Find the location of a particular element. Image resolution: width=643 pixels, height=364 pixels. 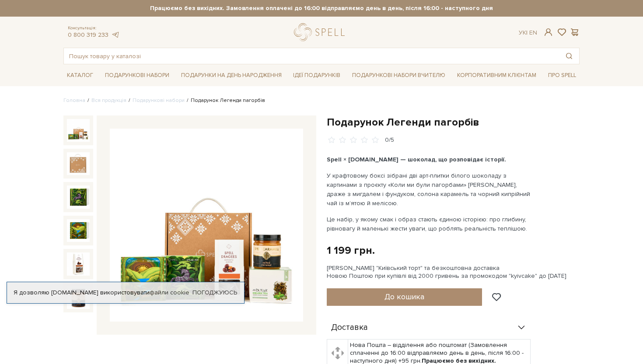

span: Доставка is located at coordinates (350, 327).